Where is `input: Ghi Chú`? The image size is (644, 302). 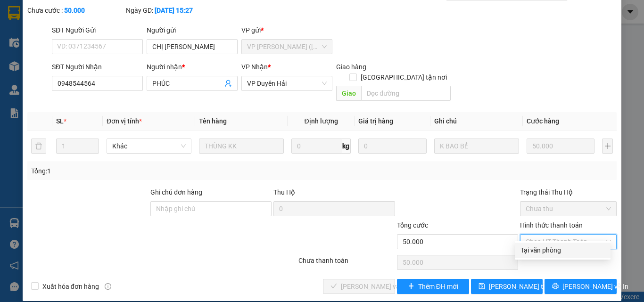 input: Ghi Chú is located at coordinates (477, 146).